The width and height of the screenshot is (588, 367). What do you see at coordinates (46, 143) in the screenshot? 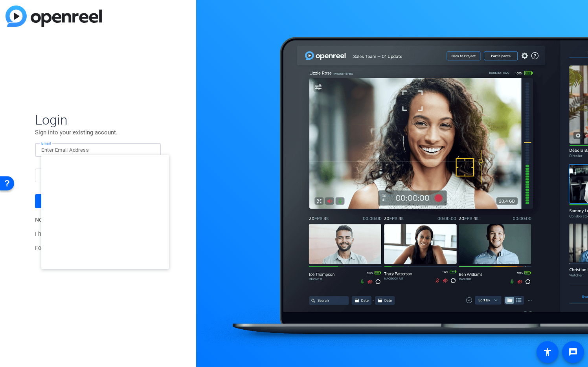
I see `mat-label: Email` at bounding box center [46, 143].